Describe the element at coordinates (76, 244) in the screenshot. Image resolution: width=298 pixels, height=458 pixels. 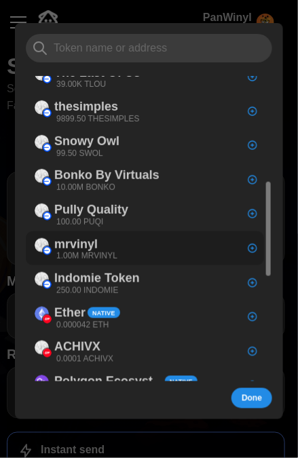
I see `p: mrvinyl` at that location.